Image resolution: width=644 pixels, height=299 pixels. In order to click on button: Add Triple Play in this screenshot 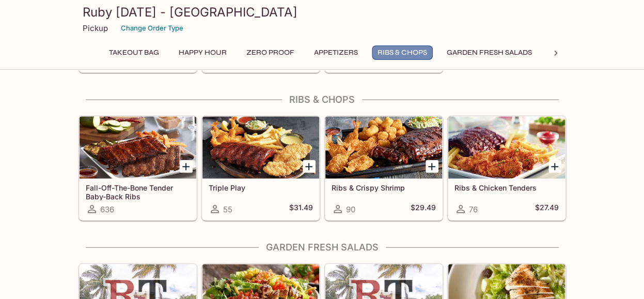, I will do `click(308, 166)`.